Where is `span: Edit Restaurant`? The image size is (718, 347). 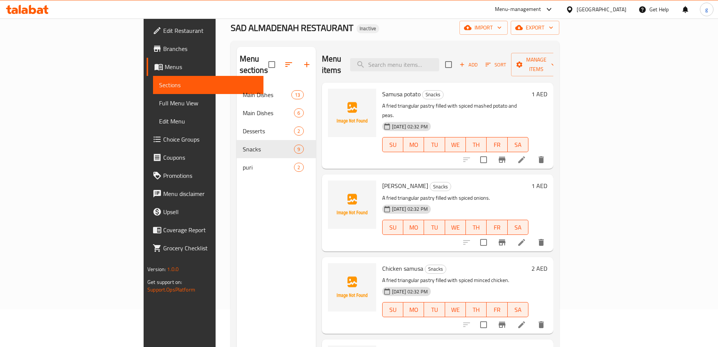
span: Edit Restaurant is located at coordinates (210, 31).